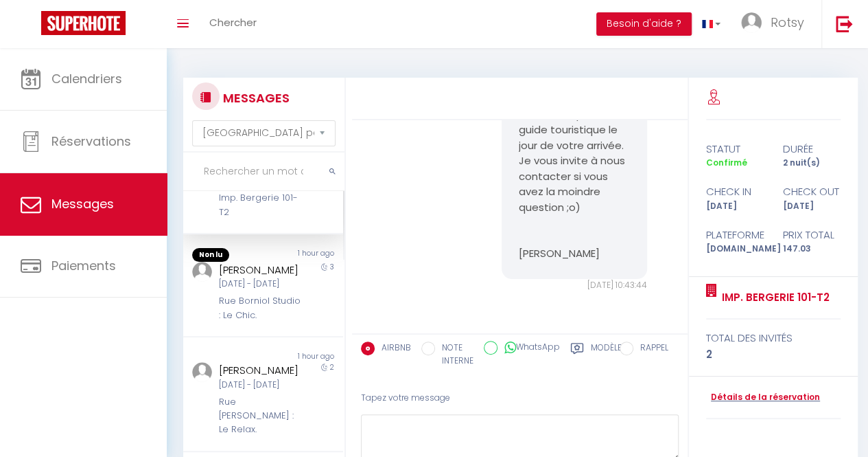  Describe the element at coordinates (86, 79) in the screenshot. I see `span: Calendriers` at that location.